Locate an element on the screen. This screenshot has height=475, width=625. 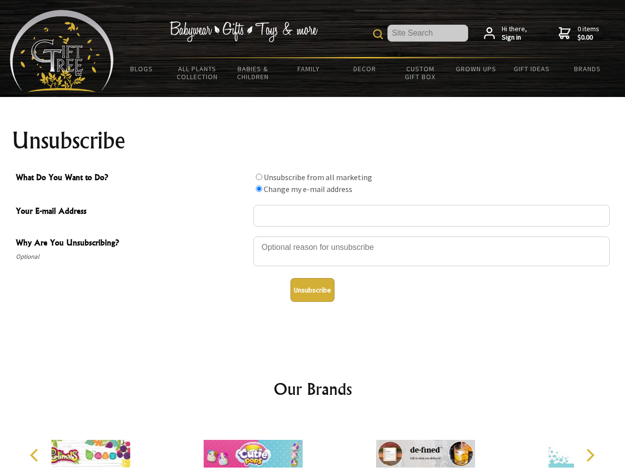
label: Unsubscribe from all marketing is located at coordinates (318, 177).